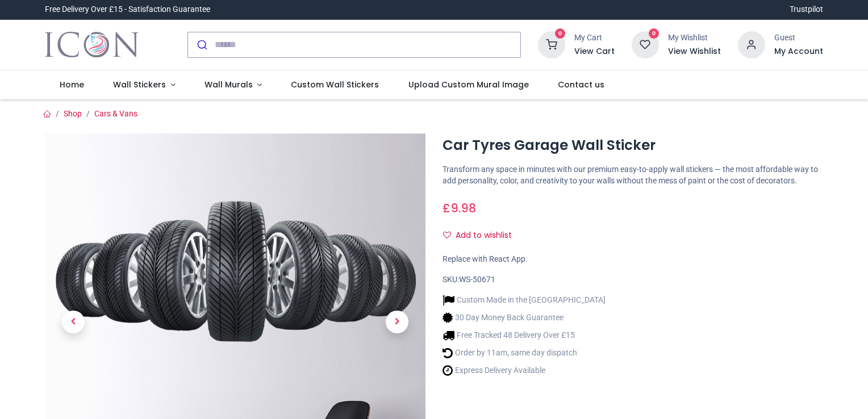  Describe the element at coordinates (477, 280) in the screenshot. I see `span: WS-50671` at that location.